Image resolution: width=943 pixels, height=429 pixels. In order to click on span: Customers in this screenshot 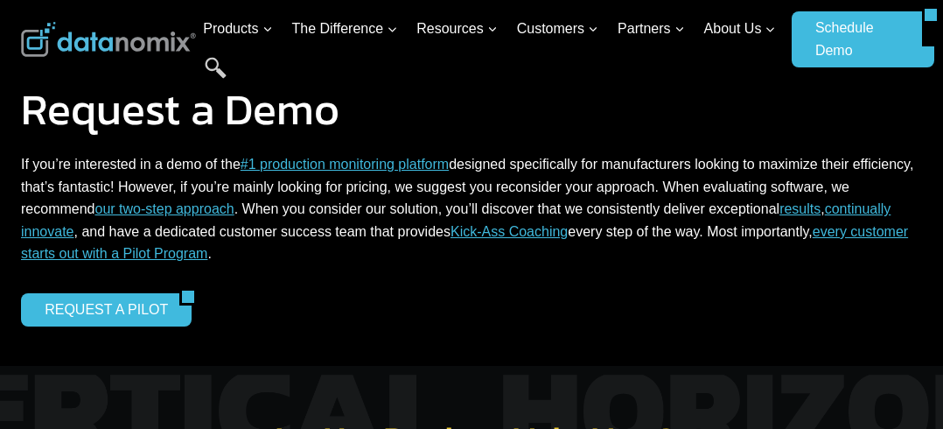, I will do `click(557, 29)`.